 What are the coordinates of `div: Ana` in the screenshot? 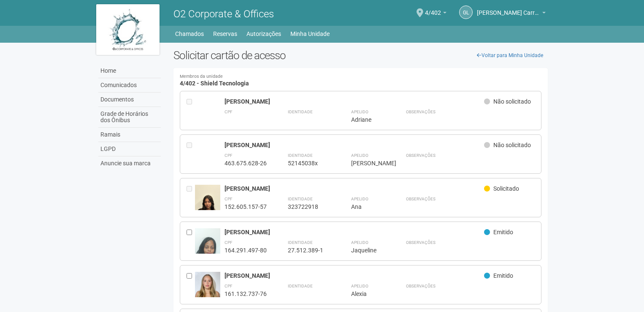 It's located at (368, 206).